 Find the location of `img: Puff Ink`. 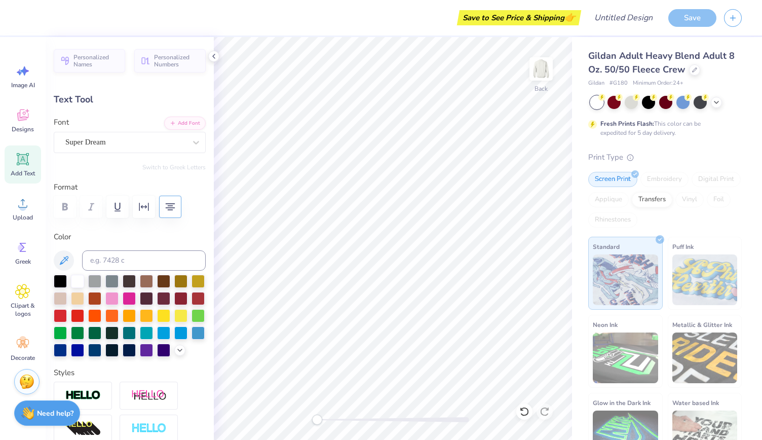

img: Puff Ink is located at coordinates (705, 280).